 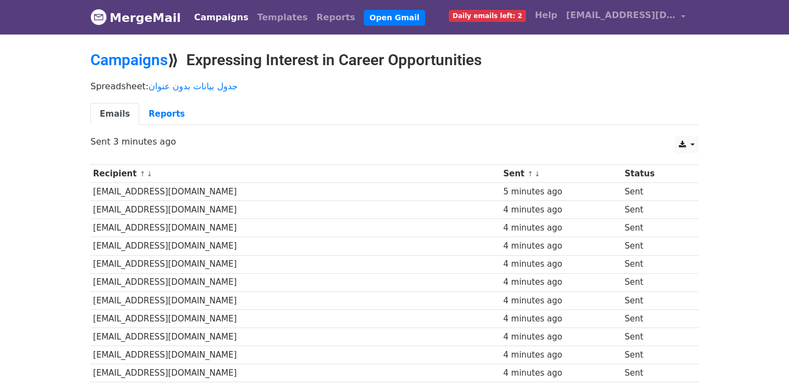 I want to click on img: MergeMail logo, so click(x=99, y=17).